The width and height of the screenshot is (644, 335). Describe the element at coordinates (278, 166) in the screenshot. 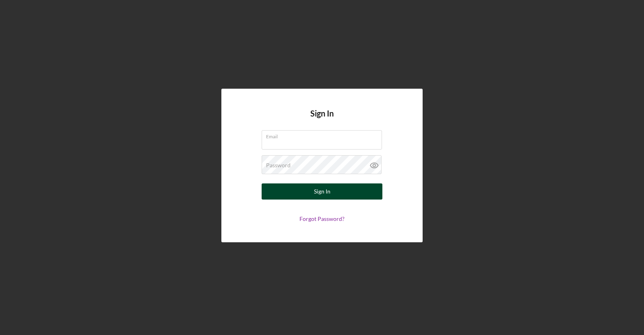

I see `label: Password` at that location.